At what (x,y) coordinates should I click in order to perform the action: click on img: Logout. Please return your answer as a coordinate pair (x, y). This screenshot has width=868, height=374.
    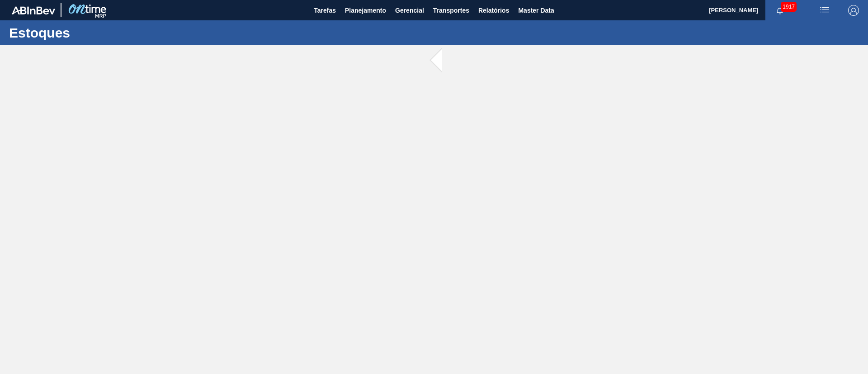
    Looking at the image, I should click on (854, 10).